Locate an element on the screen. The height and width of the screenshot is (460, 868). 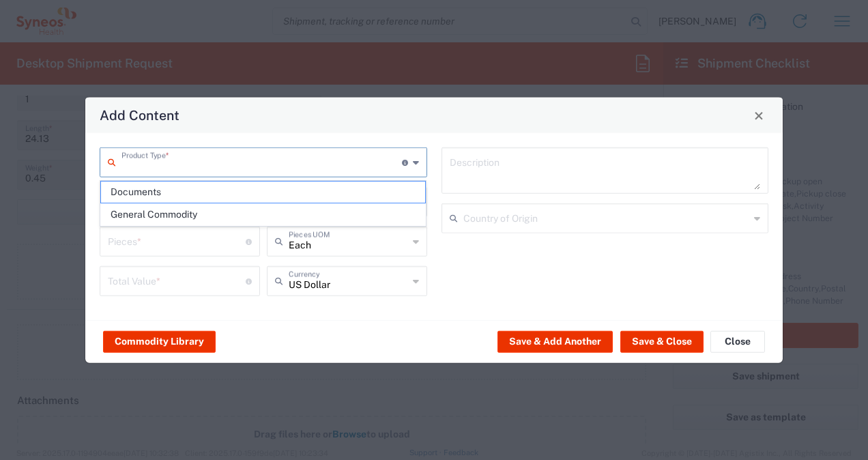
button: Commodity Library is located at coordinates (159, 341).